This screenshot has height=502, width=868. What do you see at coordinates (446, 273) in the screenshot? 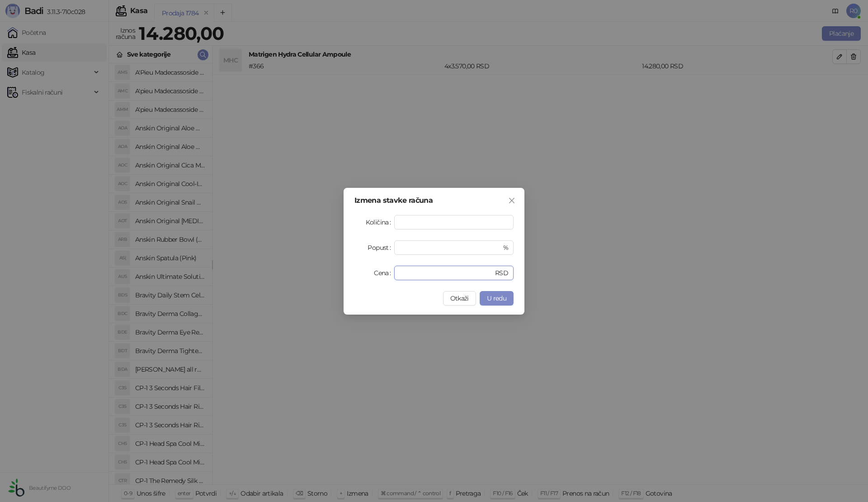
I see `input: Cena` at bounding box center [446, 273].